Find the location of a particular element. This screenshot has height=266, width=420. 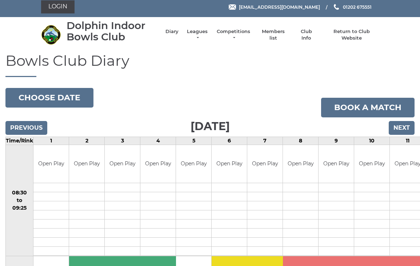

img: Dolphin Indoor Bowls Club is located at coordinates (51, 35).